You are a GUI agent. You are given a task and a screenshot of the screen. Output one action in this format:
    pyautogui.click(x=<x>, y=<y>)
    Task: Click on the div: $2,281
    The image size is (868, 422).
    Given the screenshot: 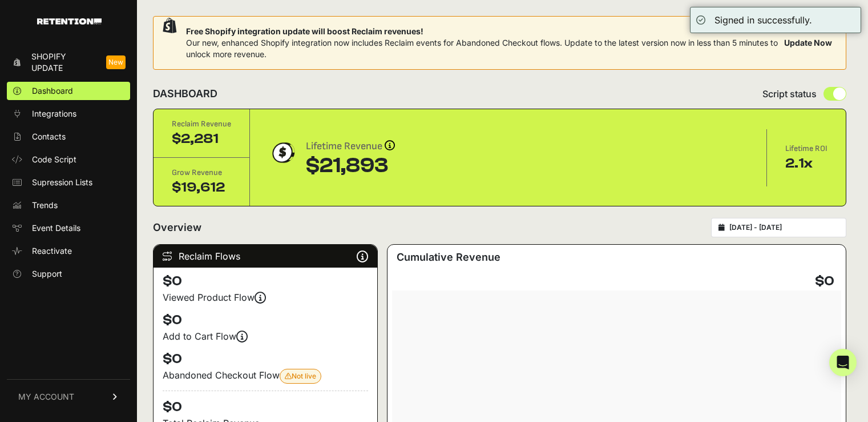 What is the action you would take?
    pyautogui.click(x=201, y=138)
    